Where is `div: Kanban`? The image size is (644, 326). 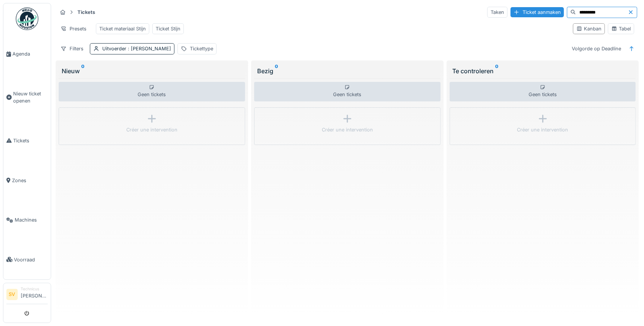
div: Kanban is located at coordinates (589, 29).